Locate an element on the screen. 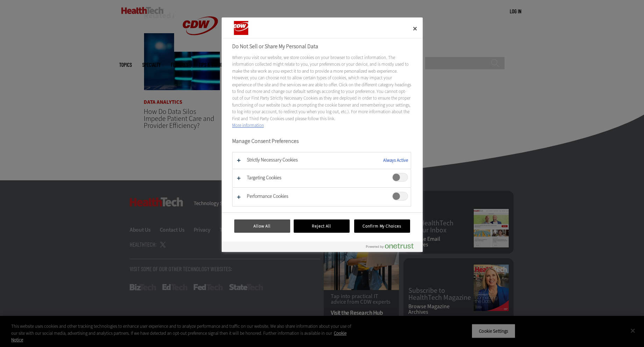 The image size is (644, 347). span: Performance Cookies is located at coordinates (400, 196).